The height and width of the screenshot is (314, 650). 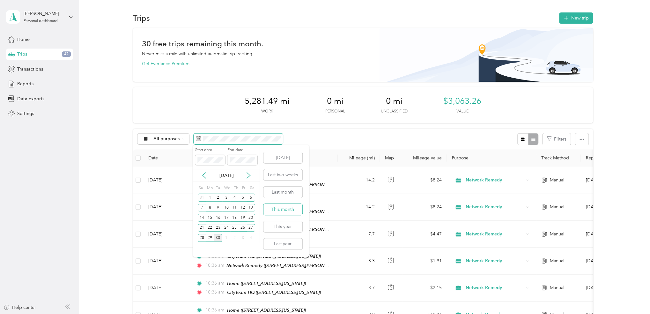 What do you see at coordinates (335, 111) in the screenshot?
I see `p: Personal` at bounding box center [335, 111].